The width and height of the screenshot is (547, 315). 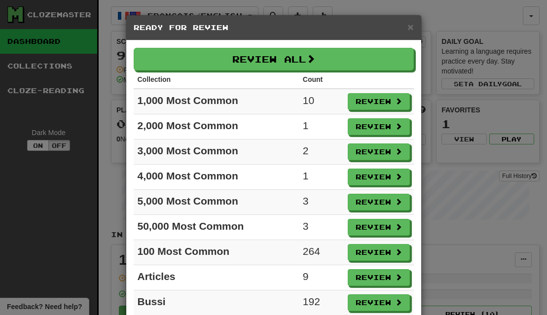 What do you see at coordinates (274, 59) in the screenshot?
I see `button: Review All` at bounding box center [274, 59].